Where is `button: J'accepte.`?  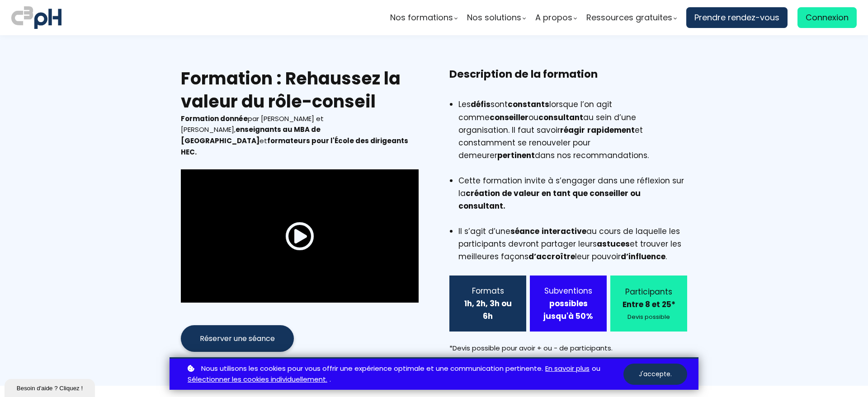
button: J'accepte. is located at coordinates (655, 374).